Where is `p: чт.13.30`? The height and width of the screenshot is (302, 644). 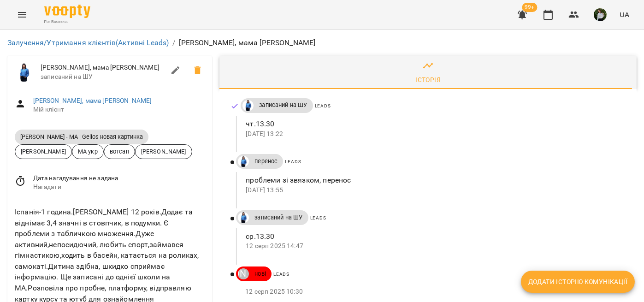 p: чт.13.30 is located at coordinates (433, 124).